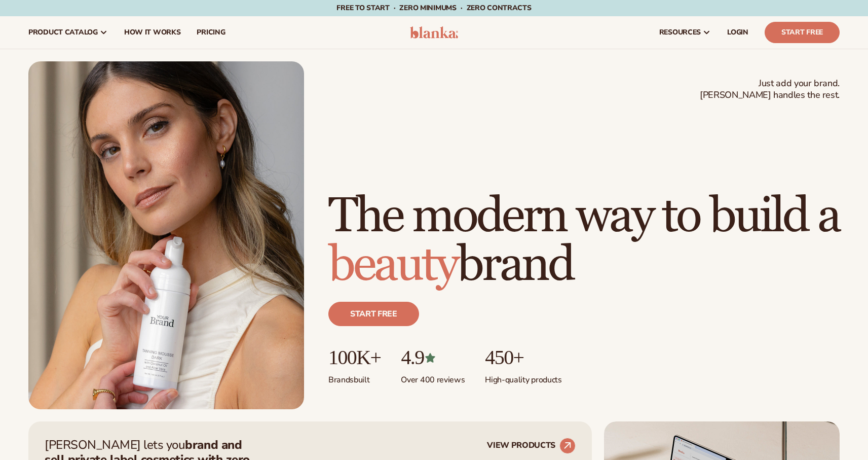  Describe the element at coordinates (393, 265) in the screenshot. I see `span: beauty` at that location.